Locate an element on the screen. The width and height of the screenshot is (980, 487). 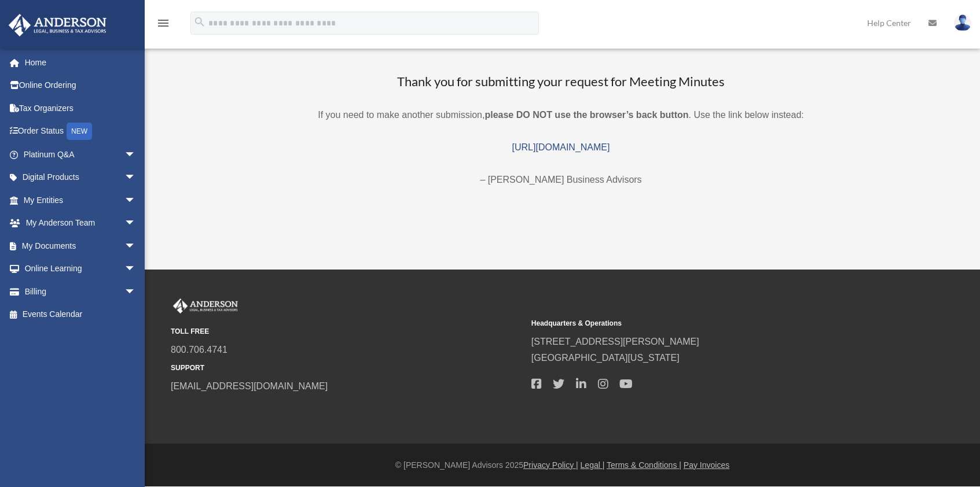
a: Events Calendar is located at coordinates (81, 315).